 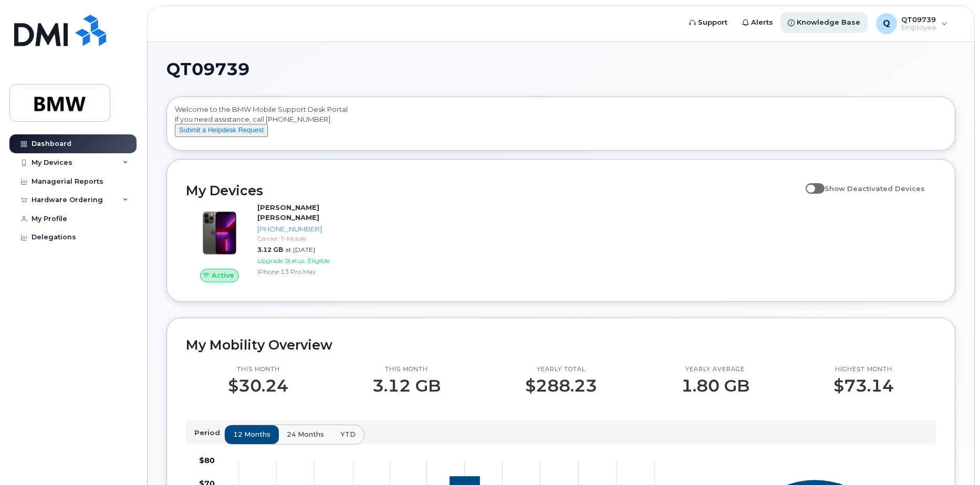 What do you see at coordinates (282, 261) in the screenshot?
I see `span: Upgrade Status:` at bounding box center [282, 261].